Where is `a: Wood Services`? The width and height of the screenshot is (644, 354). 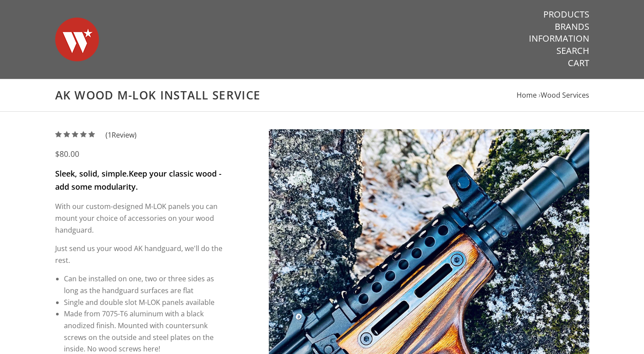
a: Wood Services is located at coordinates (565, 95).